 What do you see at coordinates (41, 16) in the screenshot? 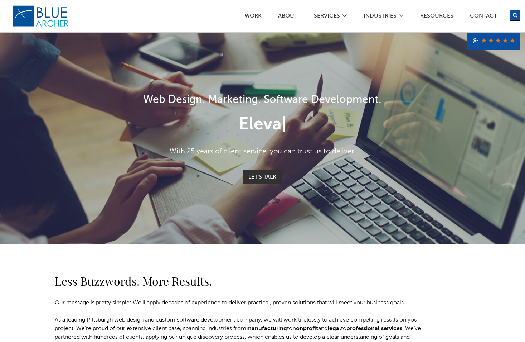
I see `img: Blue Archer Logo` at bounding box center [41, 16].